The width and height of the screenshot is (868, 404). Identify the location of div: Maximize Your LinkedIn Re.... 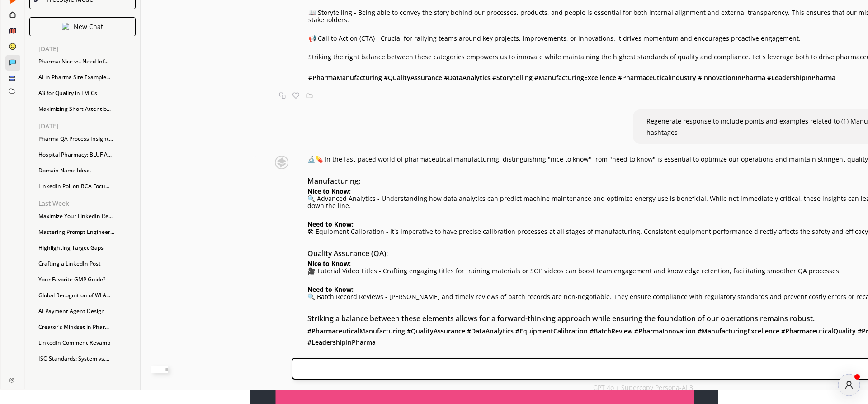
(86, 216).